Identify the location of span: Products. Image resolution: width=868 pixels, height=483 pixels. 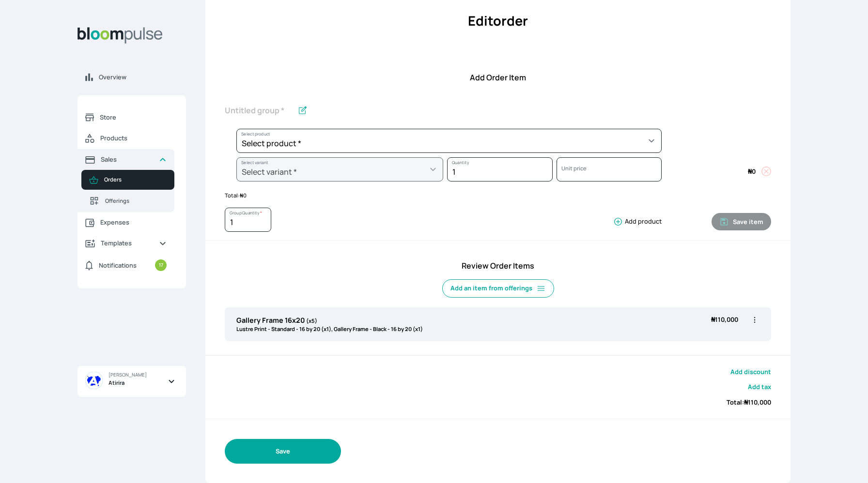
(133, 138).